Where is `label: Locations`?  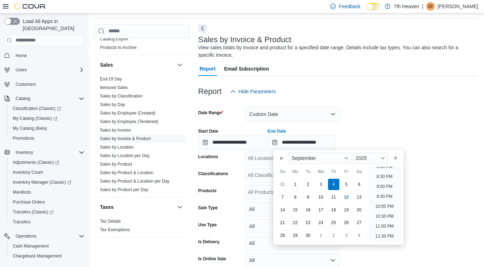 label: Locations is located at coordinates (208, 157).